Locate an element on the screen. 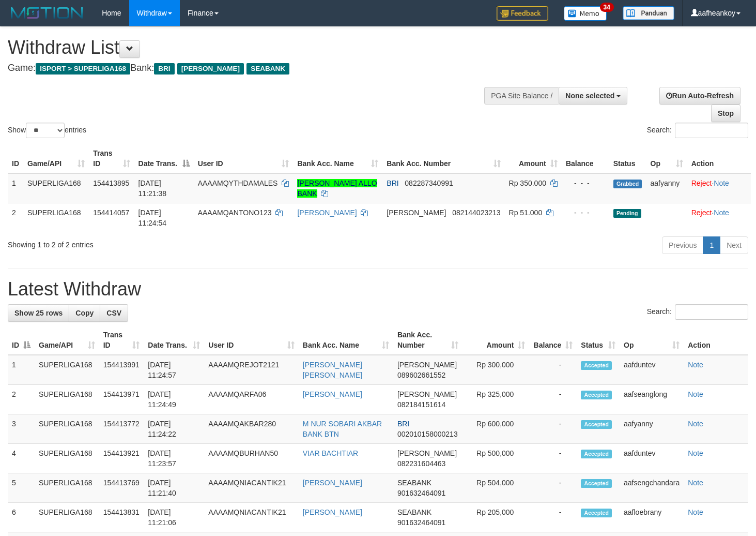 This screenshot has width=756, height=536. td: 3 is located at coordinates (21, 428).